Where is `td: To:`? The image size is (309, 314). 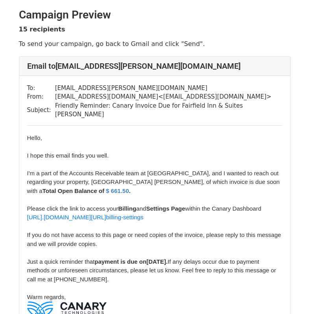 td: To: is located at coordinates (41, 88).